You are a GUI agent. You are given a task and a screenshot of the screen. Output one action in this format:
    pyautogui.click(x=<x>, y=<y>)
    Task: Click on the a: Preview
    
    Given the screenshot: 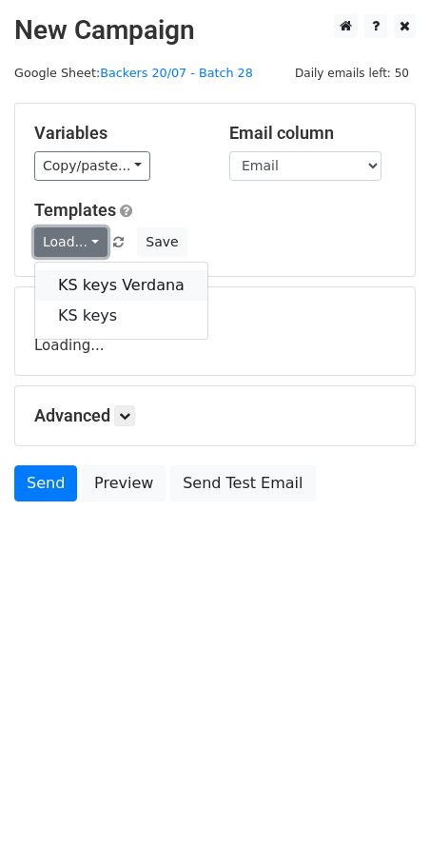 What is the action you would take?
    pyautogui.click(x=124, y=483)
    